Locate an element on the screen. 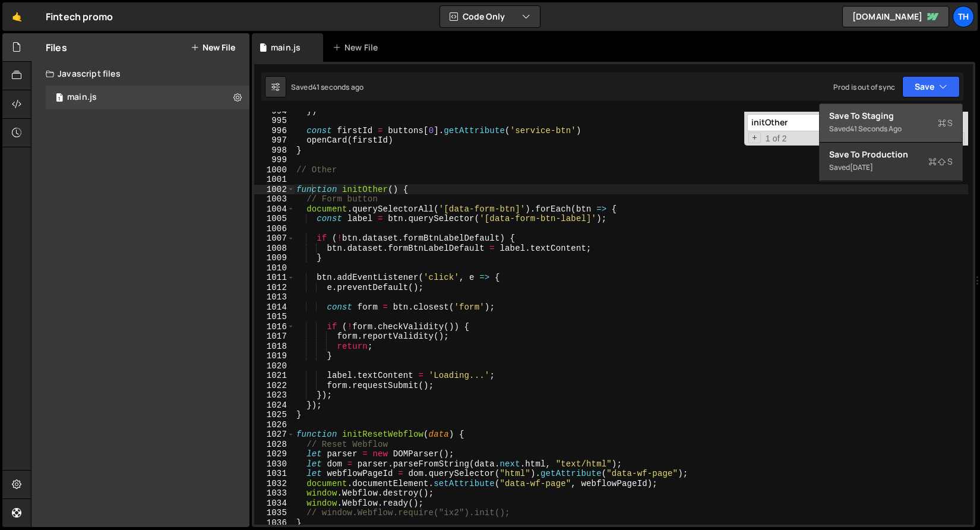  div: 1021 is located at coordinates (274, 375).